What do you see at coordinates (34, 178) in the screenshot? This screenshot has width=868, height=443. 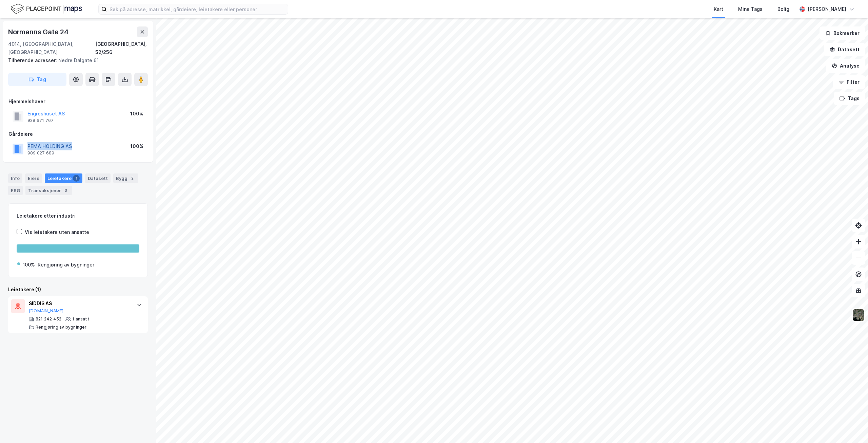 I see `div: Eiere` at bounding box center [34, 178].